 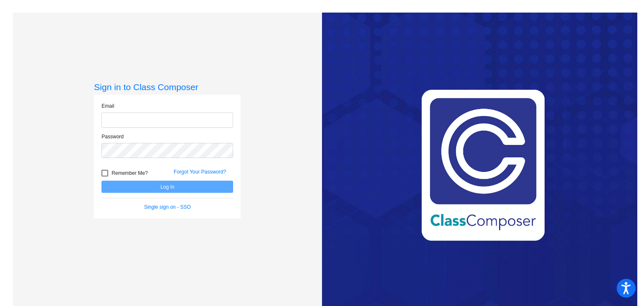 I want to click on label: Password, so click(x=113, y=137).